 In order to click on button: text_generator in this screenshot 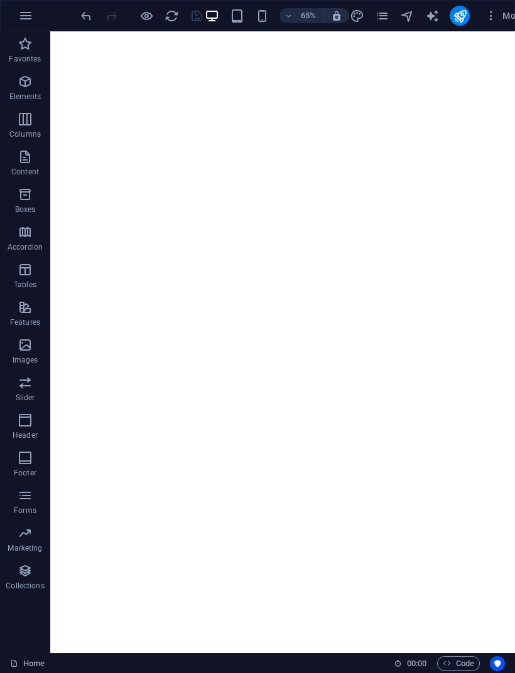, I will do `click(432, 16)`.